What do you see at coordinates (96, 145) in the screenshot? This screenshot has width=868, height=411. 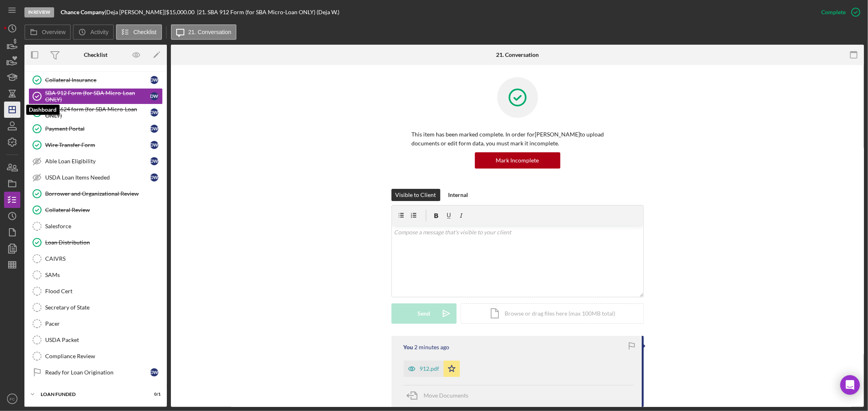 I see `a: Wire Transfer FormDW` at bounding box center [96, 145].